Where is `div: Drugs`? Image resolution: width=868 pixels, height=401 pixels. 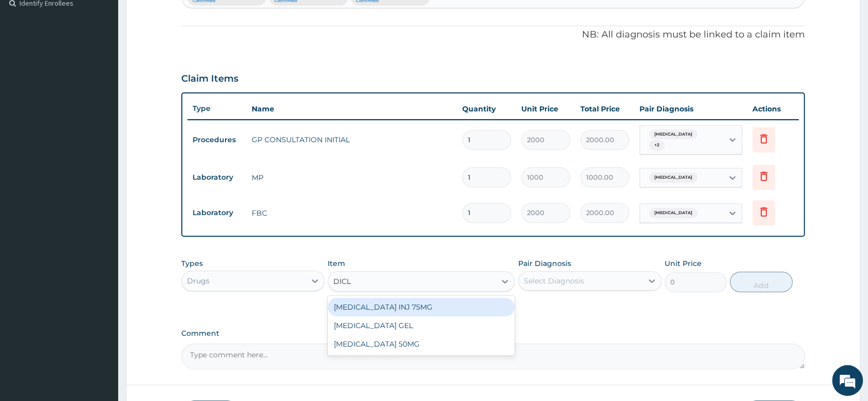 div: Drugs is located at coordinates (198, 281).